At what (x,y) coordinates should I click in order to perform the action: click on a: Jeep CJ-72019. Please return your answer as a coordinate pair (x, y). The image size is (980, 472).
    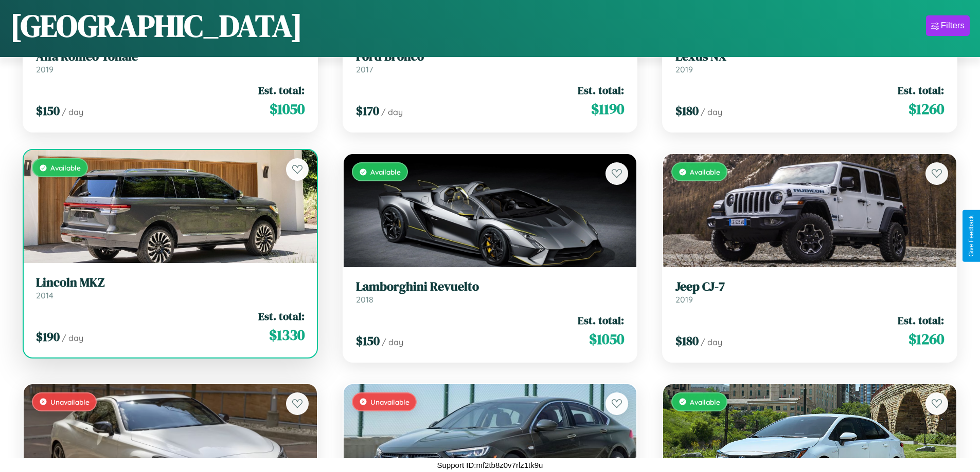
    Looking at the image, I should click on (809, 291).